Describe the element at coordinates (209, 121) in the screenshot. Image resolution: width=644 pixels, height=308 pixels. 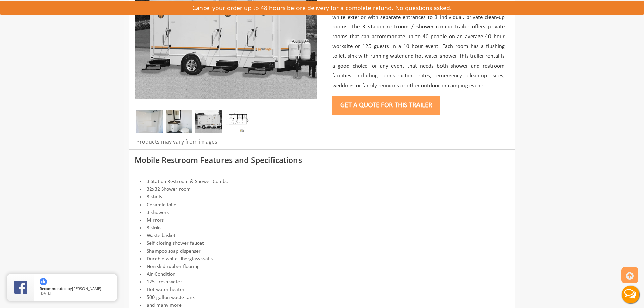
I see `img: An outside image of the 3 station shower combo trailer` at that location.